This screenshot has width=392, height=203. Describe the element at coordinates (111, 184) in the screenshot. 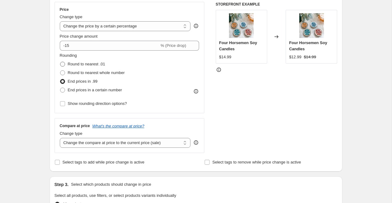

I see `p: Select which products should change in price` at that location.